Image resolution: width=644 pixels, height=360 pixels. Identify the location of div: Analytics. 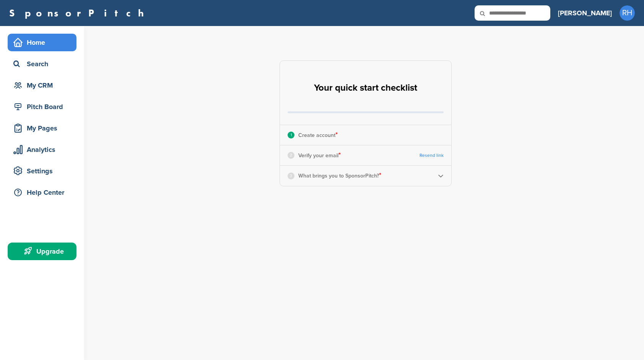
(44, 150).